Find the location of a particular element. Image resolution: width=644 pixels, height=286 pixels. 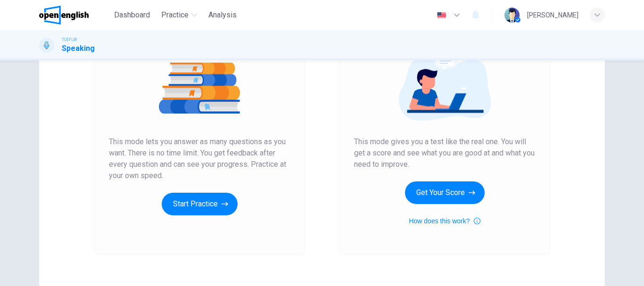

button: Get Your Score is located at coordinates (445, 193).